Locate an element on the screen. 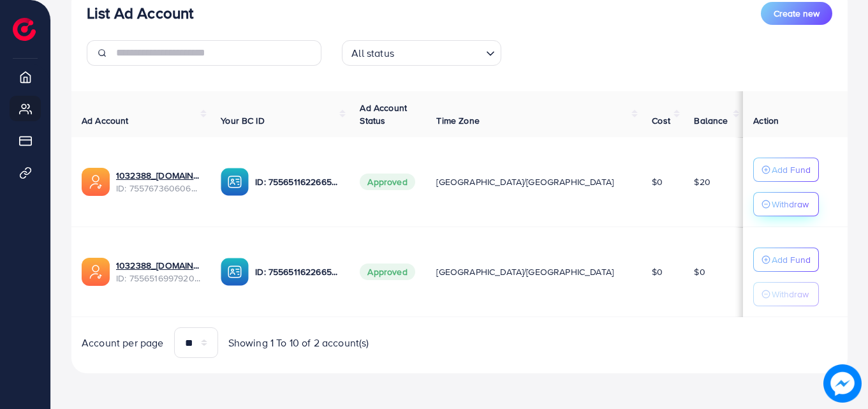 Image resolution: width=868 pixels, height=409 pixels. span: Action is located at coordinates (766, 121).